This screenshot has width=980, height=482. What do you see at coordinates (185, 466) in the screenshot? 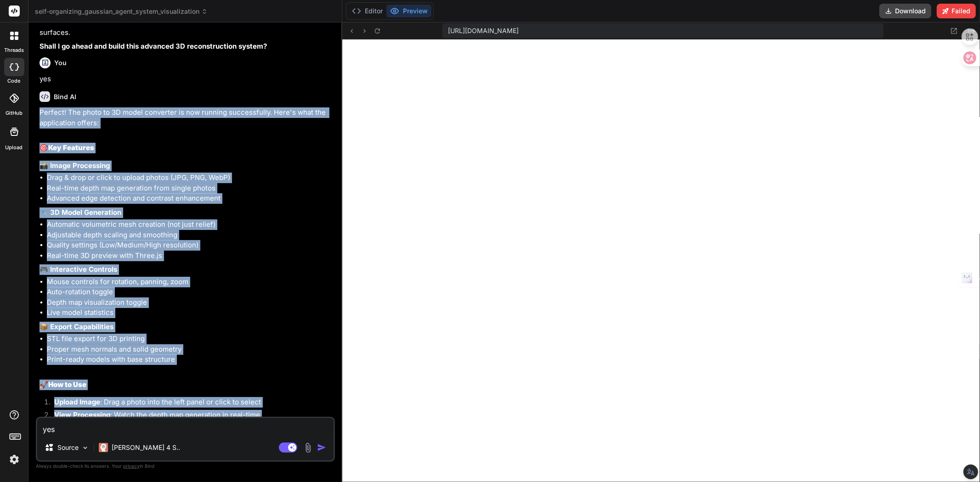
I see `p: Always double-check its answers. Your in Bind` at bounding box center [185, 466].